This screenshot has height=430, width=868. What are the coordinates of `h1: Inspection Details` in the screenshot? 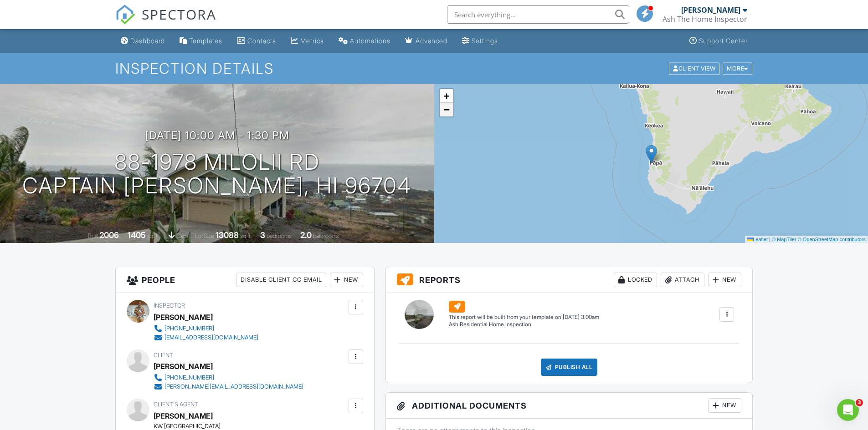 It's located at (434, 68).